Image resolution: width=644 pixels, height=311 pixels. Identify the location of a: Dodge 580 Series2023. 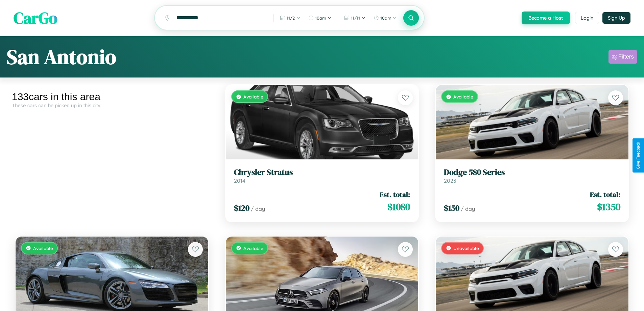
(532, 176).